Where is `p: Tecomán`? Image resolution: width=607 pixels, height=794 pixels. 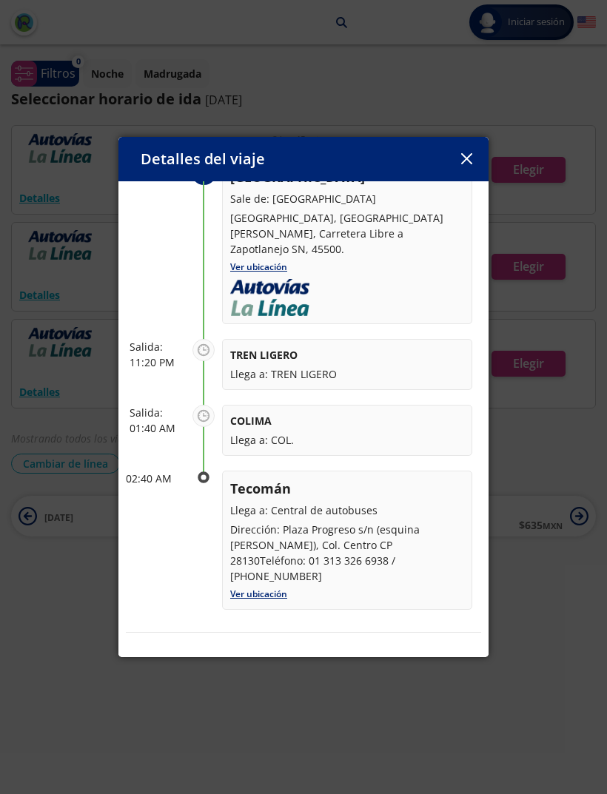 p: Tecomán is located at coordinates (347, 489).